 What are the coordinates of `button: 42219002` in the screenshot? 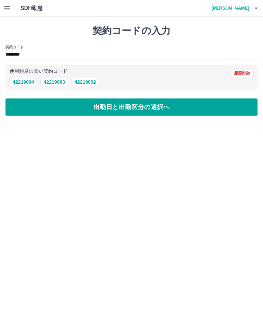 It's located at (85, 82).